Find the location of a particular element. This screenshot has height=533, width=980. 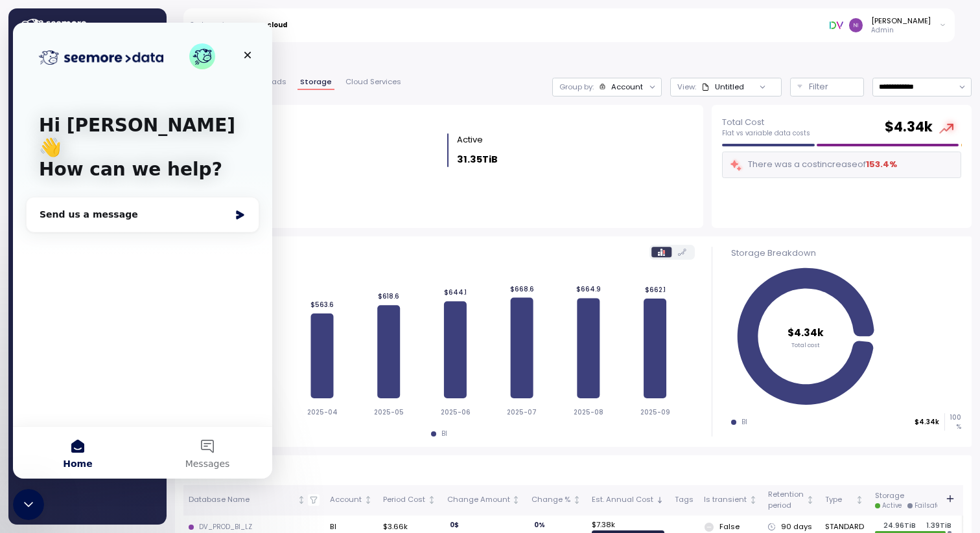

span: Cloud Services is located at coordinates (373, 82).